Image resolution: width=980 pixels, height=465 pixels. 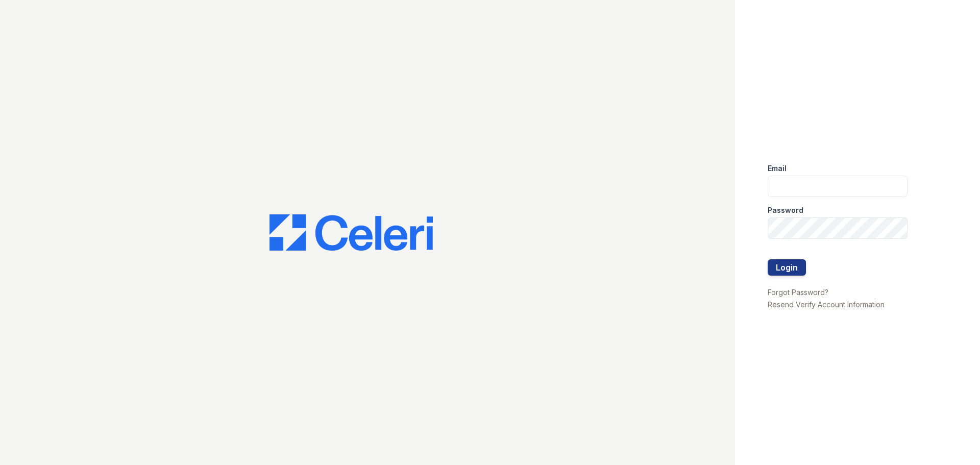 What do you see at coordinates (786, 268) in the screenshot?
I see `button: Login` at bounding box center [786, 268].